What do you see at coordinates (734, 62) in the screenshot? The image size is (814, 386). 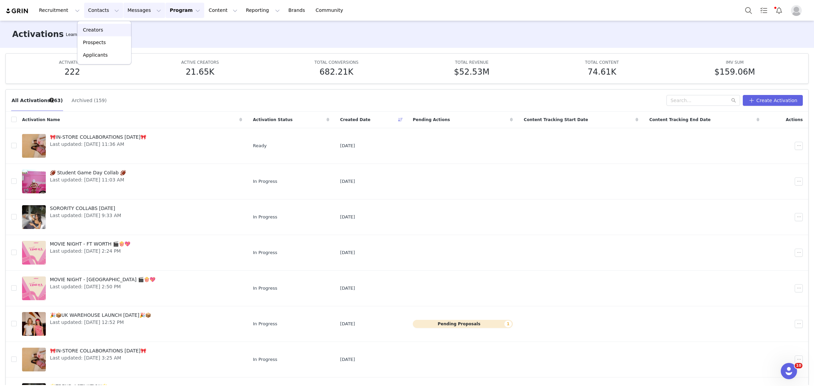 I see `span: IMV SUM` at bounding box center [734, 62].